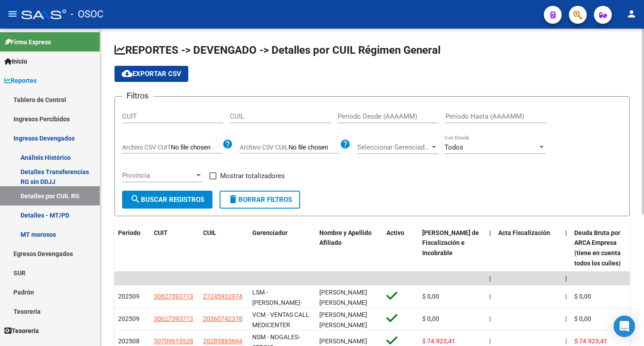 The width and height of the screenshot is (644, 346). I want to click on input: Archivo CSV CUIT, so click(196, 148).